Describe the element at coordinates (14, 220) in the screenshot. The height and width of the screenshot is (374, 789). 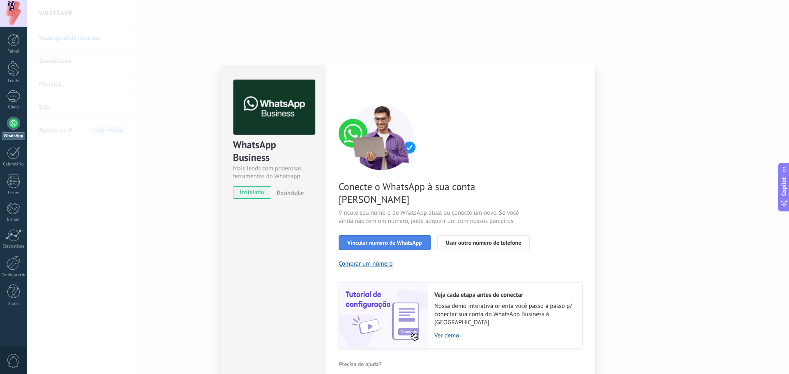
I see `div: E-mail` at that location.